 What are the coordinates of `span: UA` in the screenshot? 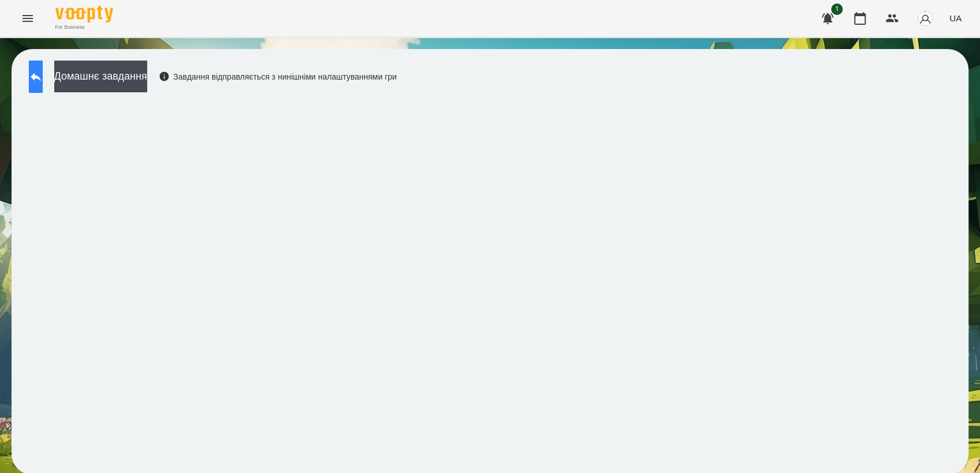 It's located at (955, 18).